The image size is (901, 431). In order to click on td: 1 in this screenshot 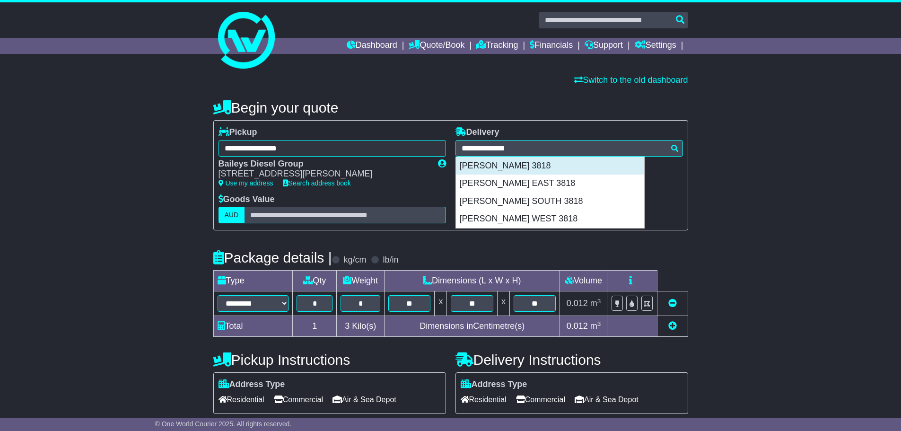, I will do `click(315, 327)`.